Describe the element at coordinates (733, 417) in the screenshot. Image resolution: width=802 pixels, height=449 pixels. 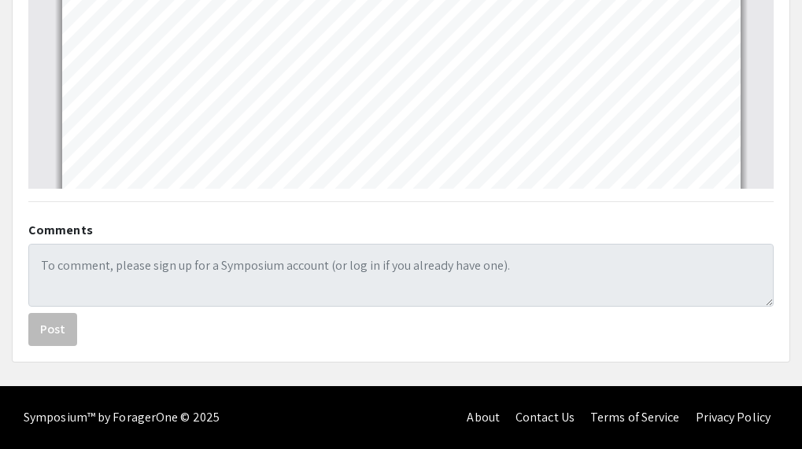
I see `a: Privacy Policy` at that location.